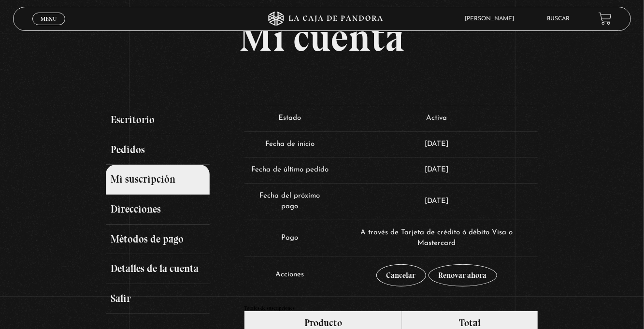 This screenshot has width=644, height=329. What do you see at coordinates (157, 180) in the screenshot?
I see `a: Mi suscripción` at bounding box center [157, 180].